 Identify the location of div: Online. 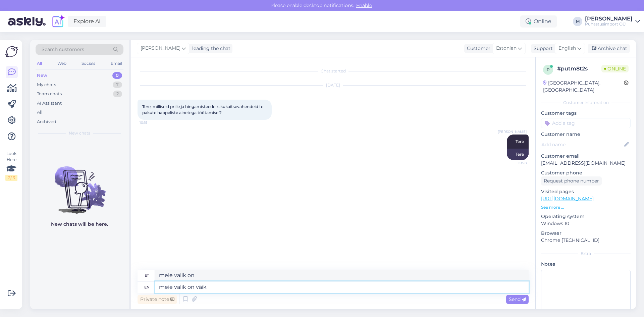
(538, 22).